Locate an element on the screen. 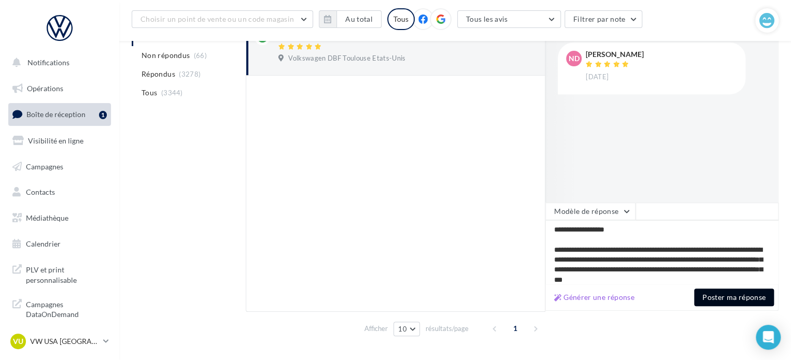  span: Répondus is located at coordinates (158, 74).